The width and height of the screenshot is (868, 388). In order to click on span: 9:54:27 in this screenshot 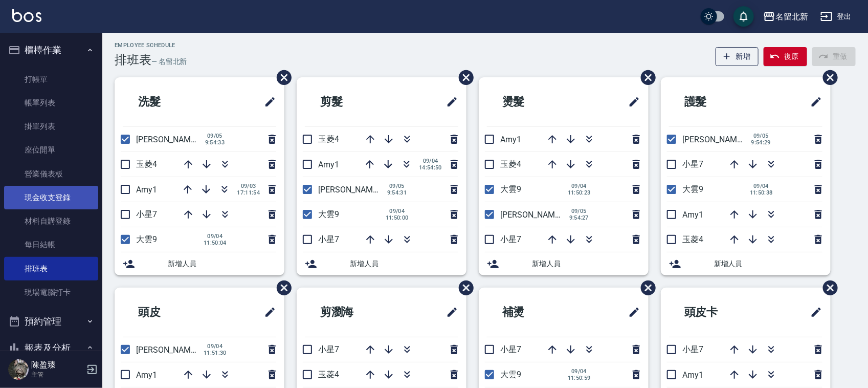, I will do `click(579, 217)`.